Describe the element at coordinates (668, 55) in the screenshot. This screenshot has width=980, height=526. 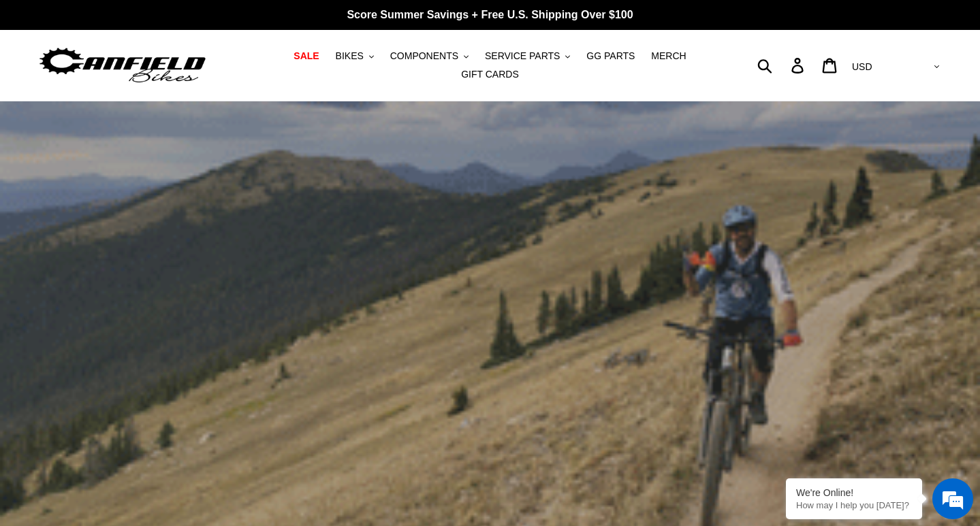
I see `span: MERCH` at that location.